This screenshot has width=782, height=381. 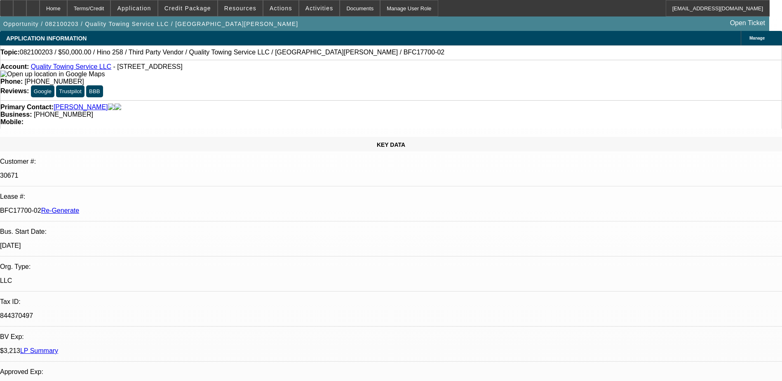 What do you see at coordinates (12, 122) in the screenshot?
I see `strong: Mobile:` at bounding box center [12, 122].